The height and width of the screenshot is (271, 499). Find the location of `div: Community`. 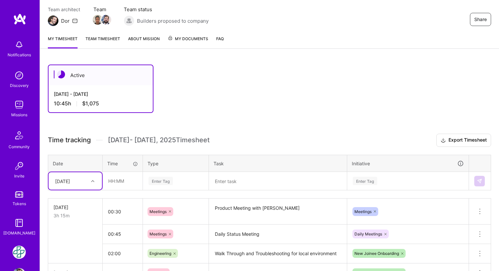

div: Community is located at coordinates (19, 147).